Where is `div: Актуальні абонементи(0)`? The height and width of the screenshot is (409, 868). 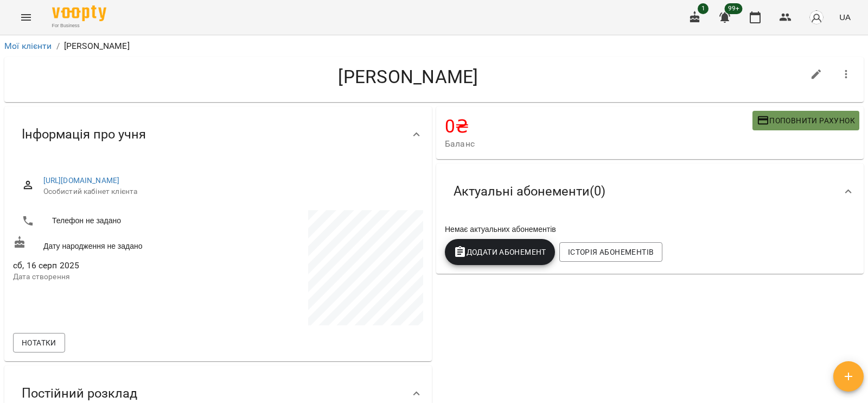
div: Актуальні абонементи(0) is located at coordinates (650, 191).